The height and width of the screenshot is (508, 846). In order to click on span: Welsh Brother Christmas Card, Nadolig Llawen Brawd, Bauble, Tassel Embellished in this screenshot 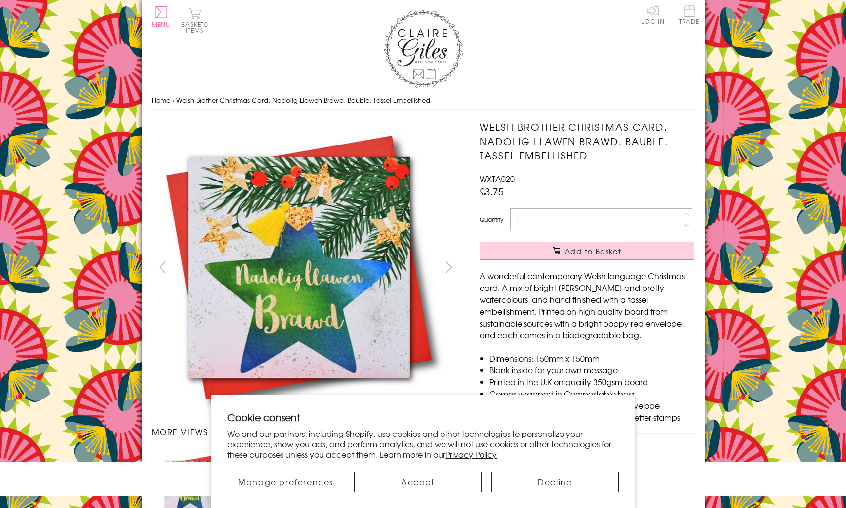, I will do `click(303, 100)`.